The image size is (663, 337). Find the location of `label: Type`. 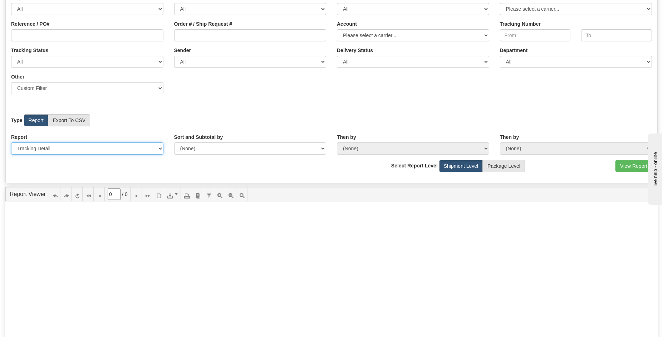

label: Type is located at coordinates (17, 120).